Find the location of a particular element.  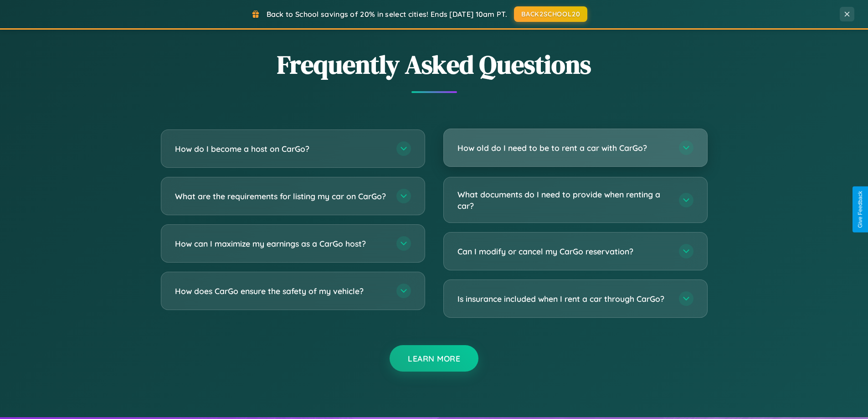

h3: Is insurance included when I rent a car through CarGo? is located at coordinates (563, 299).